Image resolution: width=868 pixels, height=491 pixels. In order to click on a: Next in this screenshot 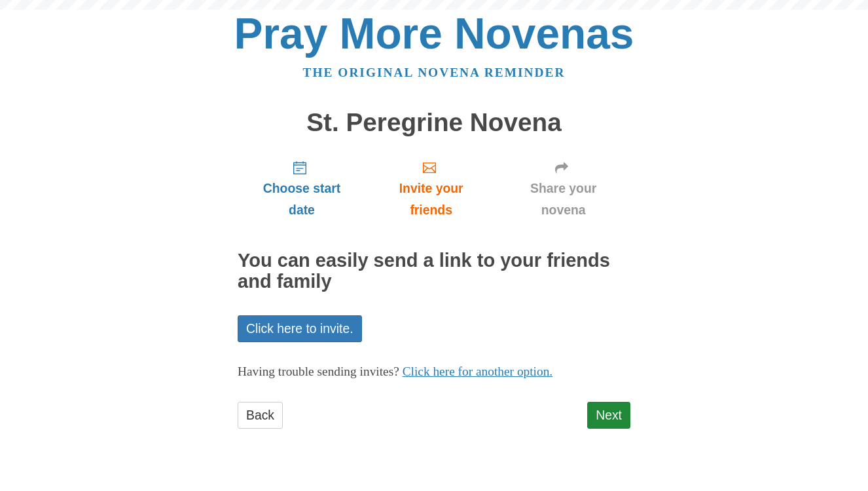, I will do `click(609, 415)`.